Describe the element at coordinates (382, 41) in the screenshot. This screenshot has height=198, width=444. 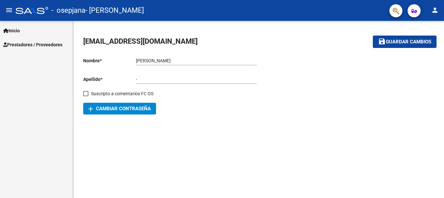
I see `mat-icon: save` at that location.